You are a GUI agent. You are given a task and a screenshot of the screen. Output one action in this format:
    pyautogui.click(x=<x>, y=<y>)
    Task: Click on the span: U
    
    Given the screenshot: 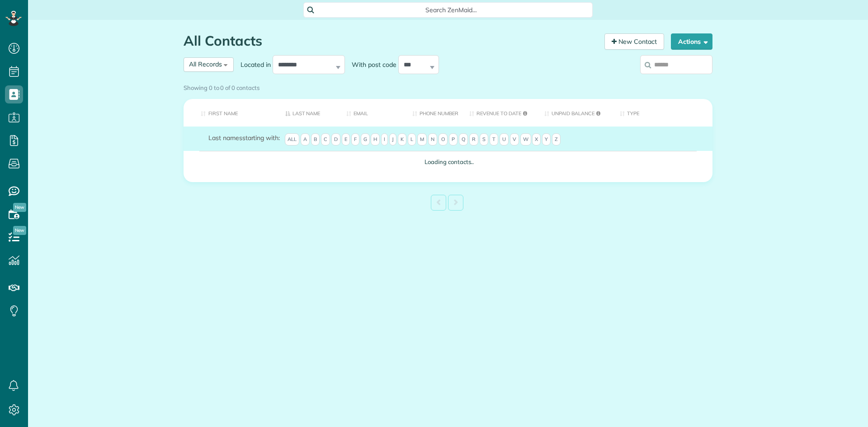 What is the action you would take?
    pyautogui.click(x=504, y=140)
    